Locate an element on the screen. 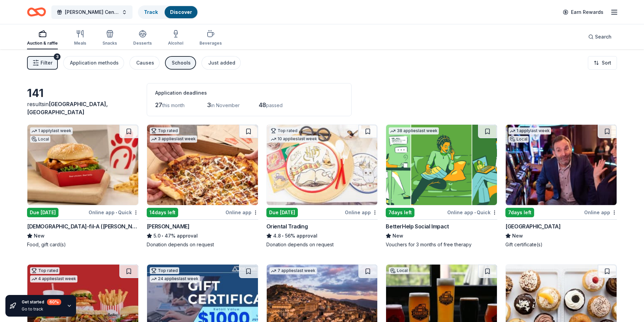 This screenshot has width=644, height=322. button: Desserts is located at coordinates (142, 38).